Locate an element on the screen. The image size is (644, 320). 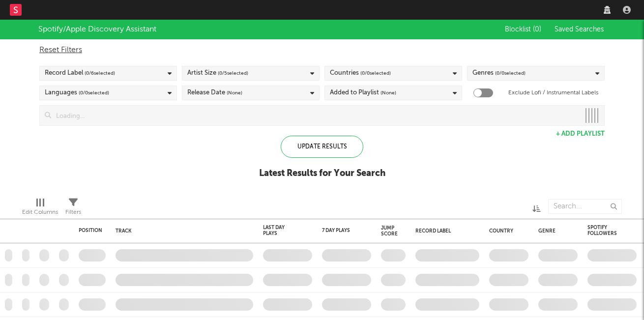
input: Loading... is located at coordinates (315, 115).